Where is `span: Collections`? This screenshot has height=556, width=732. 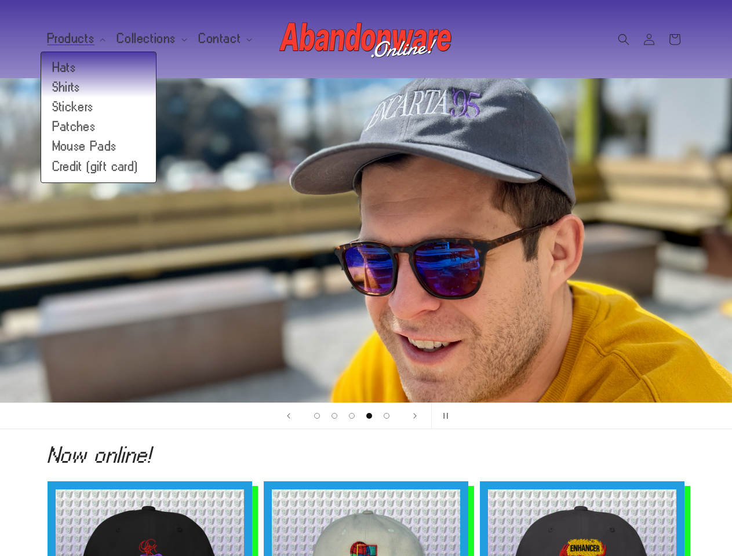
span: Collections is located at coordinates (147, 39).